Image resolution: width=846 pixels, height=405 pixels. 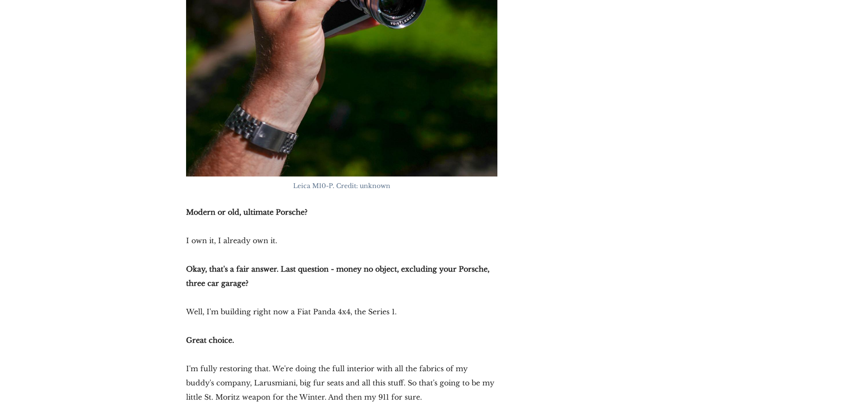 What do you see at coordinates (338, 276) in the screenshot?
I see `strong: Okay, that's a fair answer. Last question - money no object, excluding your Porsche, three car ga...` at bounding box center [338, 276].